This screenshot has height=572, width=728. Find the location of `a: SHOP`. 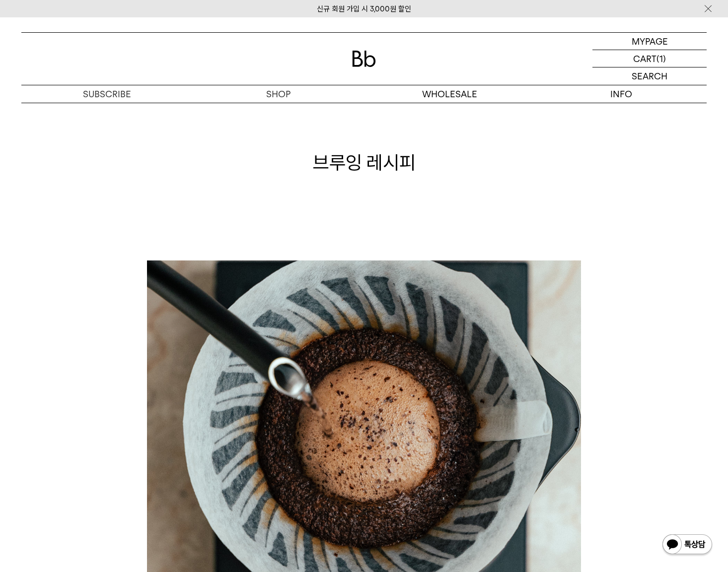

a: SHOP is located at coordinates (278, 94).